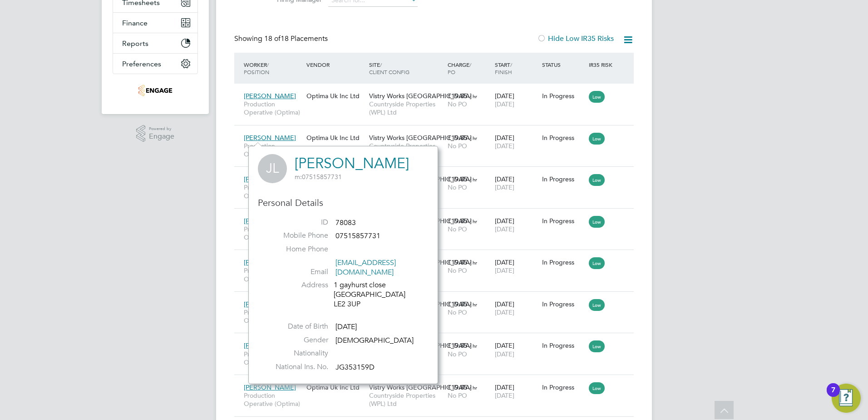 The image size is (868, 420). What do you see at coordinates (142, 63) in the screenshot?
I see `span: Preferences` at bounding box center [142, 63].